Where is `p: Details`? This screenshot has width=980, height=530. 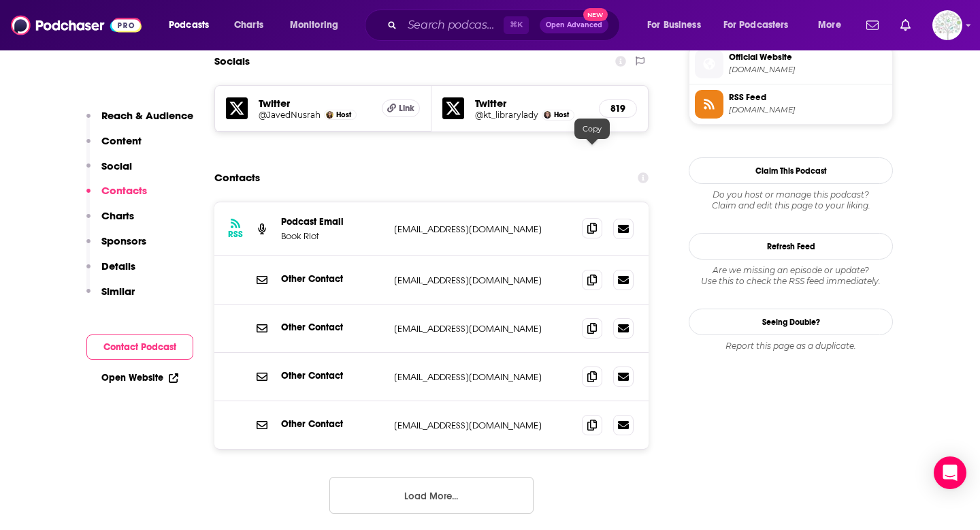 p: Details is located at coordinates (118, 266).